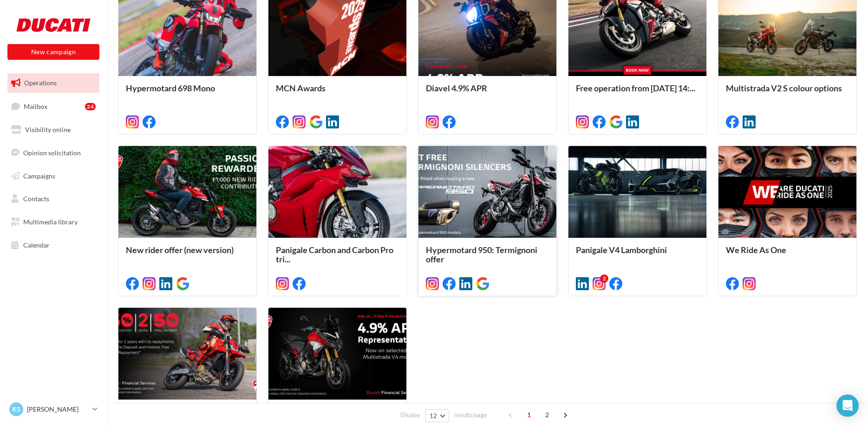 The width and height of the screenshot is (868, 426). I want to click on a: Opinion solicitation, so click(54, 153).